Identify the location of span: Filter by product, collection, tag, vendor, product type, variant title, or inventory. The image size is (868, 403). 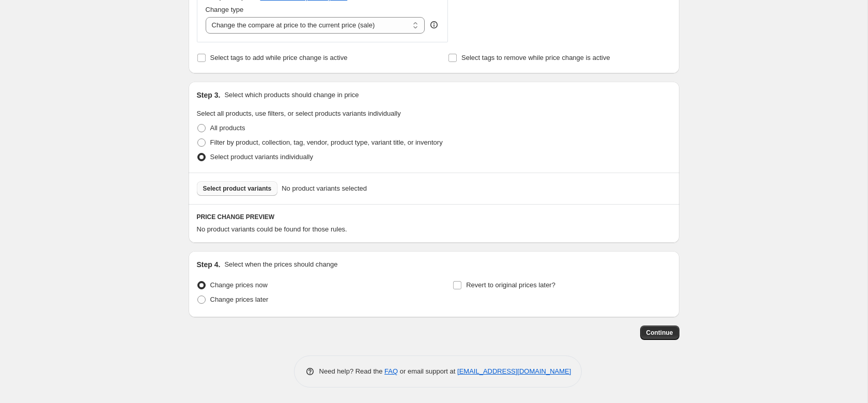
(326, 142).